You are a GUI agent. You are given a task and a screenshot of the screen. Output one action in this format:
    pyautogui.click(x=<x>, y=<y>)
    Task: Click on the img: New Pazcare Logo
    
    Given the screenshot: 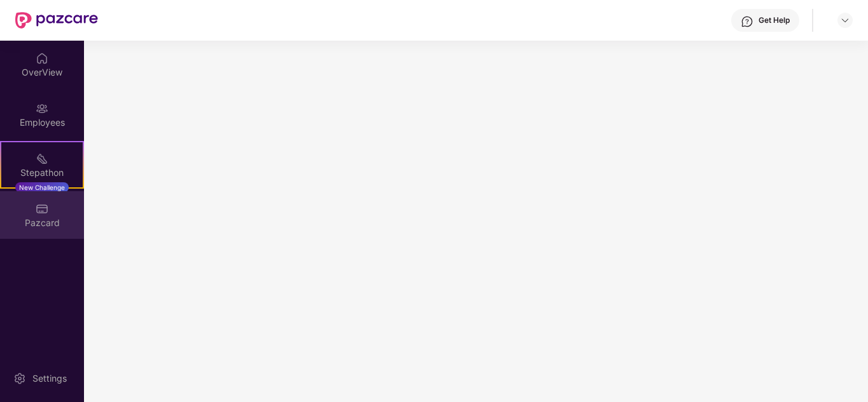 What is the action you would take?
    pyautogui.click(x=57, y=20)
    